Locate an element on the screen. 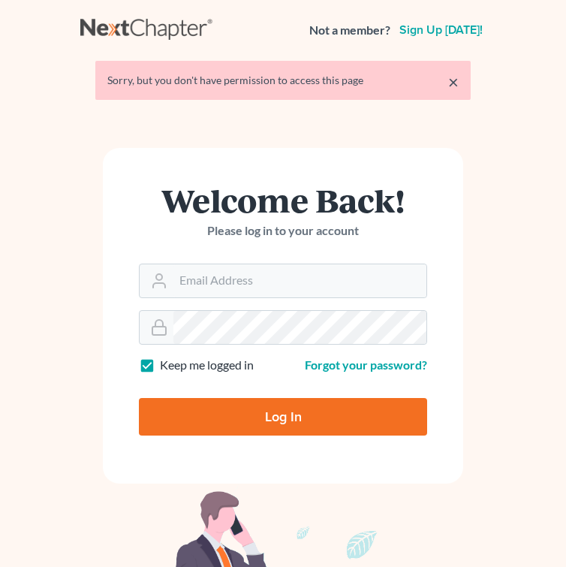  a: Forgot your password? is located at coordinates (366, 364).